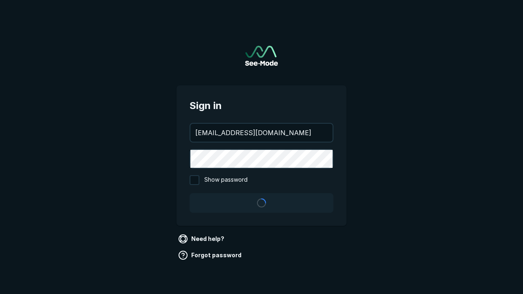  Describe the element at coordinates (262, 133) in the screenshot. I see `input: your@email.com` at that location.